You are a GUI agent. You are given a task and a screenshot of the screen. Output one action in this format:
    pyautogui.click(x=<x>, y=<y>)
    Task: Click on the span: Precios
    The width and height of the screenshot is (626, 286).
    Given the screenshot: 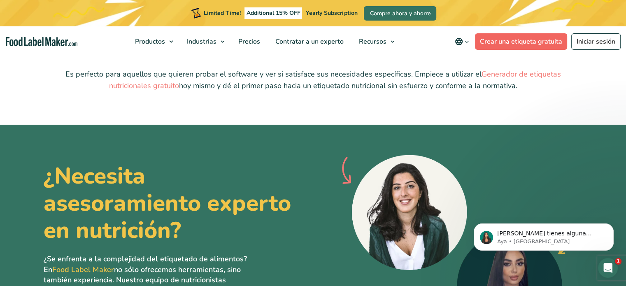 What is the action you would take?
    pyautogui.click(x=248, y=42)
    